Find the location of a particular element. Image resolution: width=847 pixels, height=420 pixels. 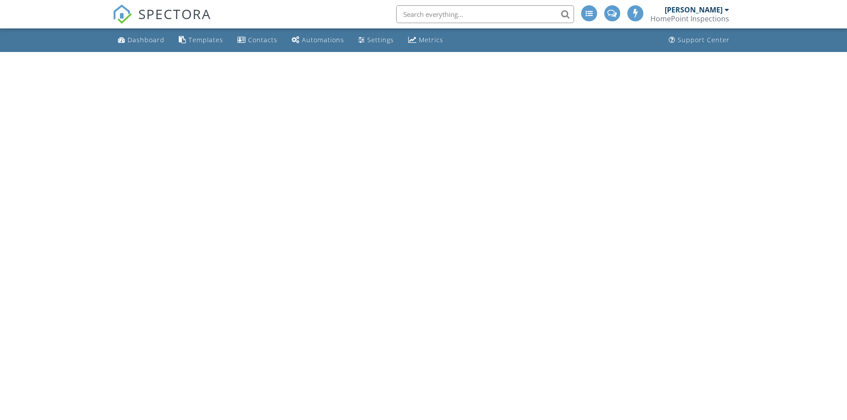

a: Metrics is located at coordinates (426, 40).